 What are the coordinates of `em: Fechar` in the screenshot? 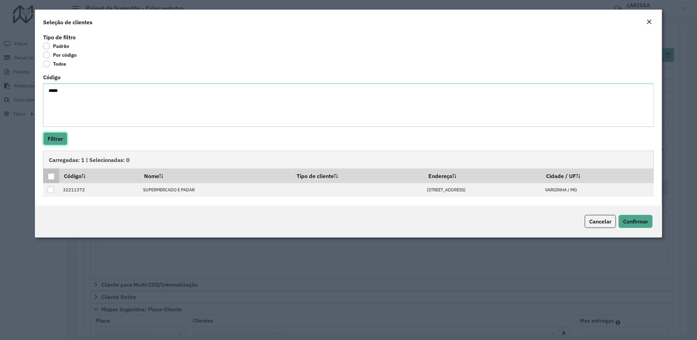 It's located at (649, 22).